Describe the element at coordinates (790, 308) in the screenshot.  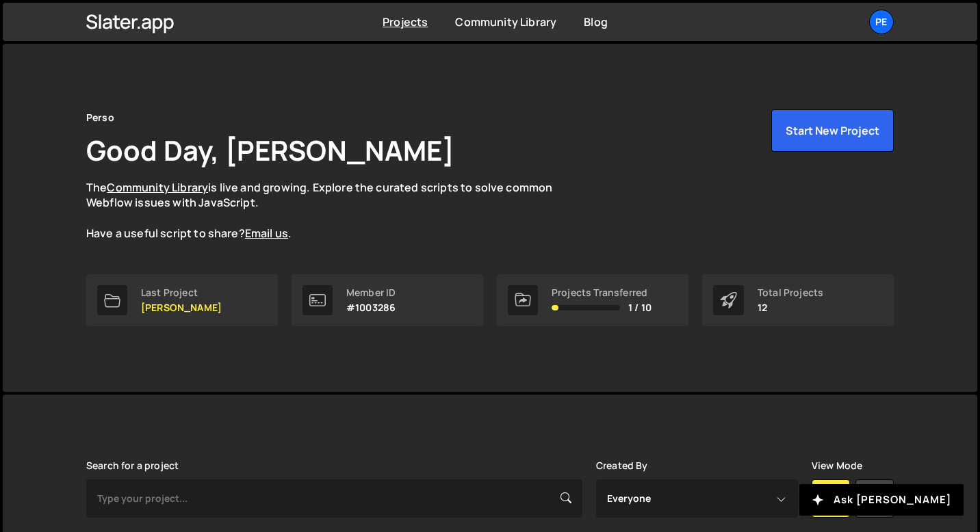
I see `p: 12` at that location.